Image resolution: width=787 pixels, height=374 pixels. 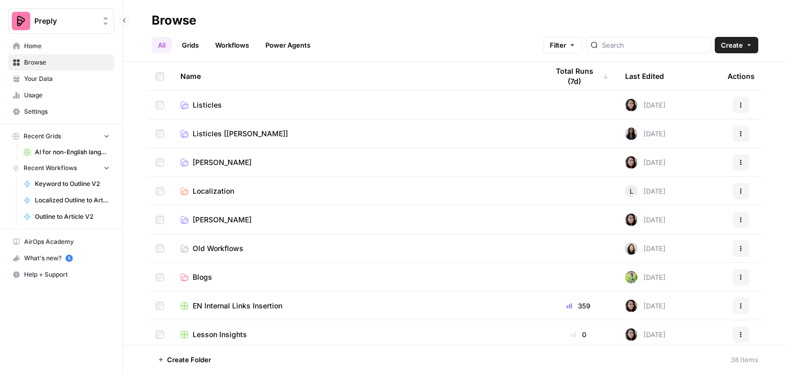 What do you see at coordinates (213, 191) in the screenshot?
I see `span: Localization` at bounding box center [213, 191].